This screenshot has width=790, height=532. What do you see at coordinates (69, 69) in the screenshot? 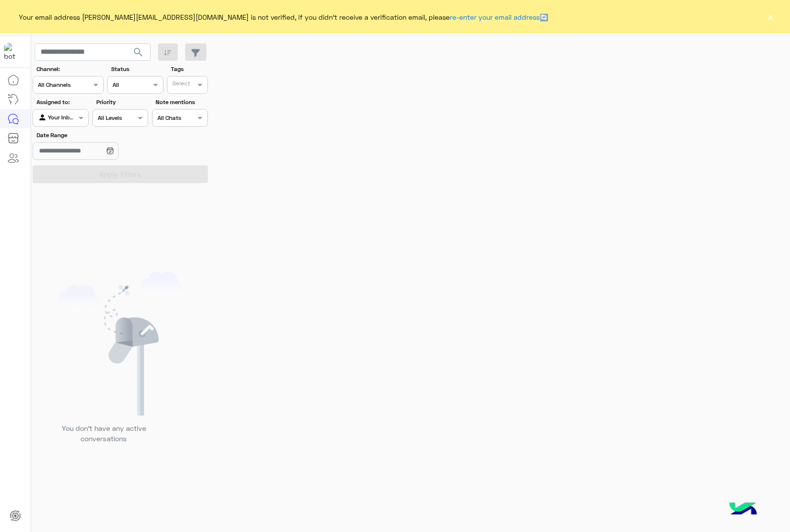
I see `label: Channel:` at bounding box center [69, 69].